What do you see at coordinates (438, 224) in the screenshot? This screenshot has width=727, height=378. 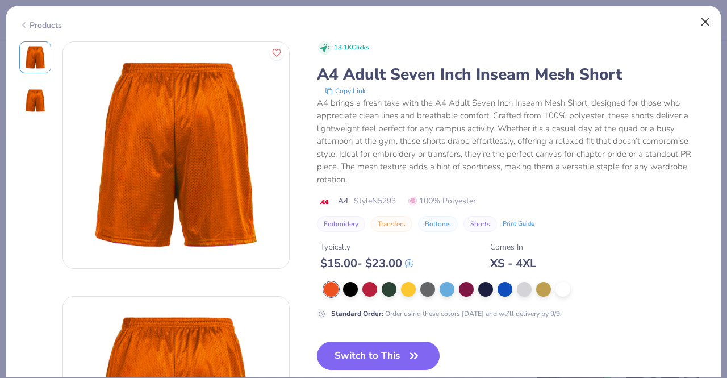 I see `button: Bottoms` at bounding box center [438, 224].